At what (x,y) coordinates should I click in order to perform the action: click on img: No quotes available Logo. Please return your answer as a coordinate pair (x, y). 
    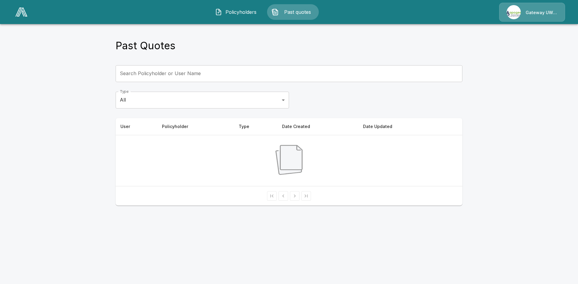
    Looking at the image, I should click on (289, 160).